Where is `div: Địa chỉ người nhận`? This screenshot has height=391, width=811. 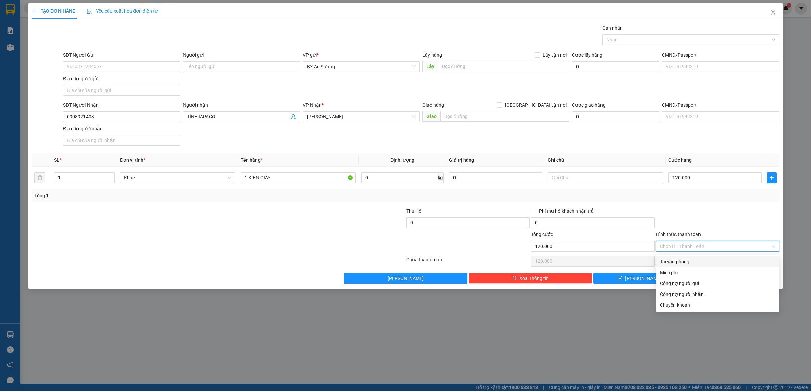
div: Địa chỉ người nhận is located at coordinates (121, 129).